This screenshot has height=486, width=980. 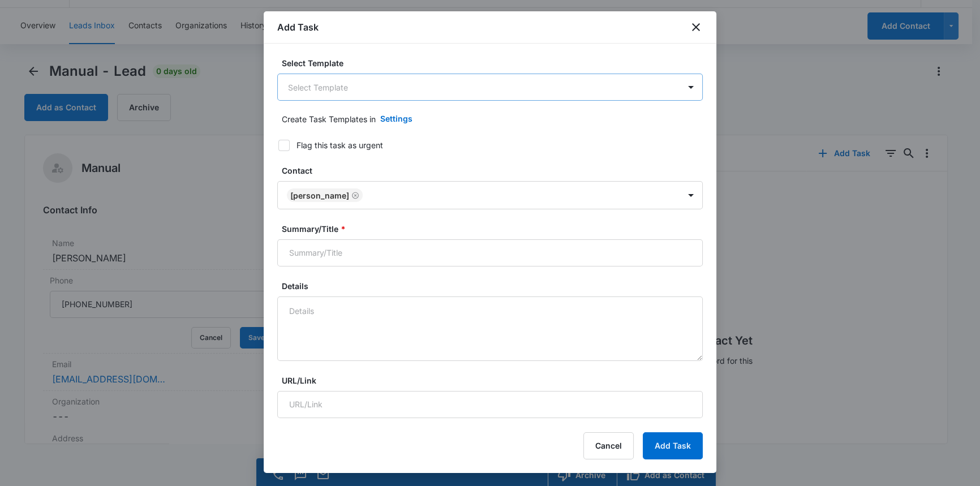 I want to click on input: Summary/Title, so click(x=490, y=253).